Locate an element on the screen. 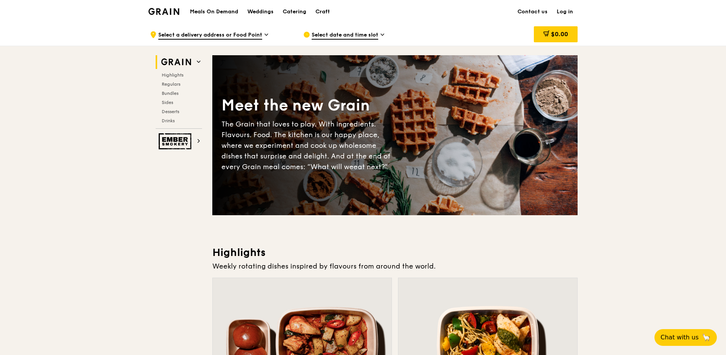 This screenshot has height=355, width=726. span: eat next?” is located at coordinates (371, 167).